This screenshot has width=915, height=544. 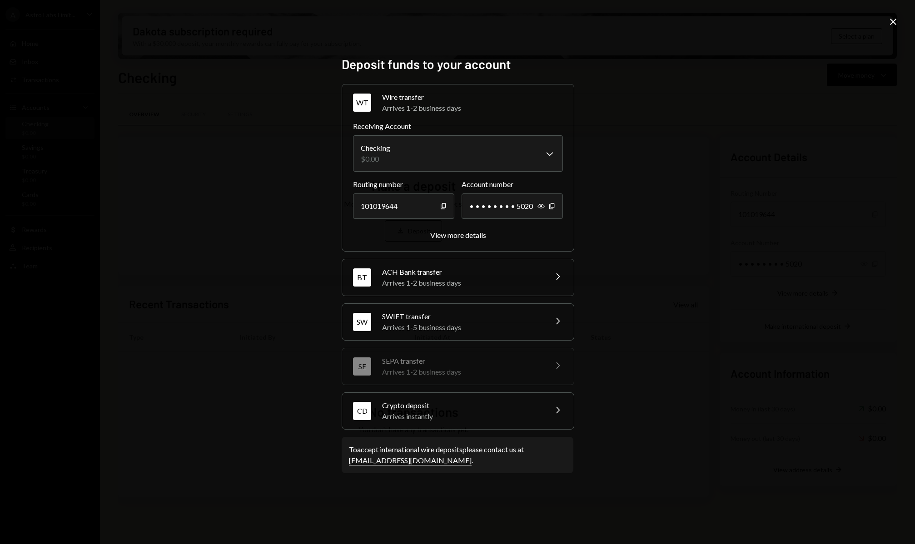 What do you see at coordinates (512, 206) in the screenshot?
I see `div: • • • • • • • • 5020` at bounding box center [512, 206].